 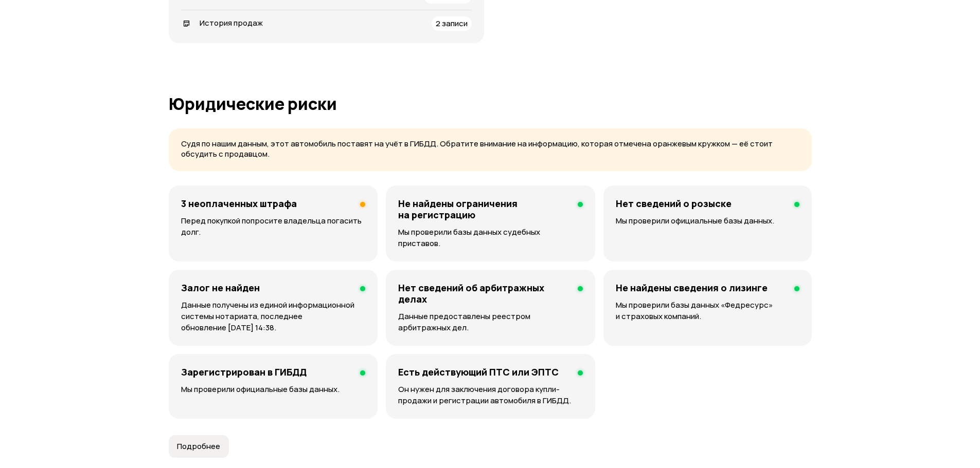 What do you see at coordinates (199, 446) in the screenshot?
I see `button: Подробнее` at bounding box center [199, 446].